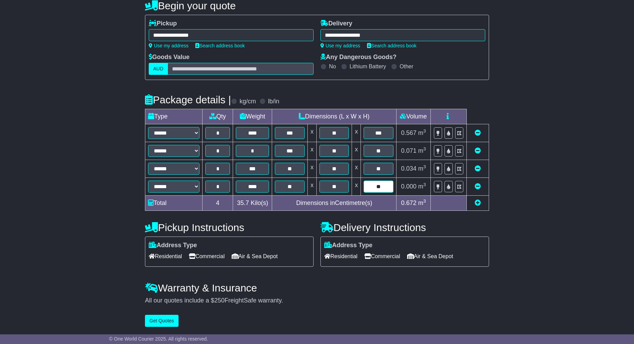 Image resolution: width=634 pixels, height=344 pixels. I want to click on label: Pickup, so click(163, 24).